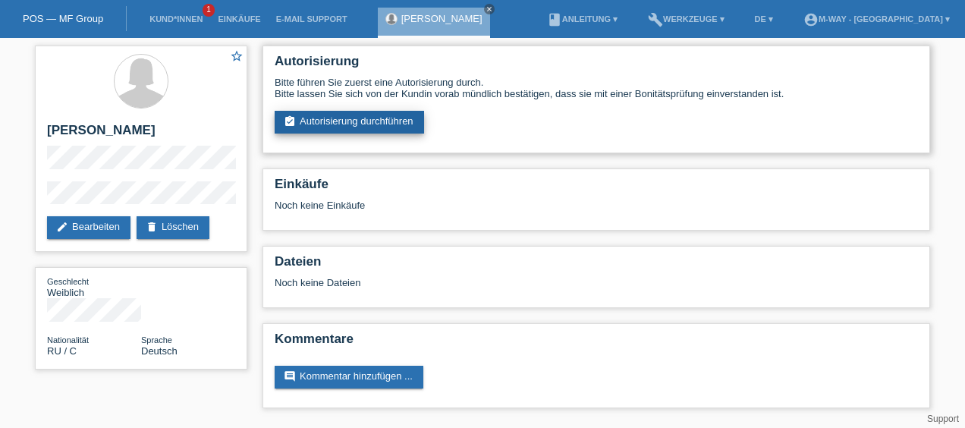  I want to click on a: editBearbeiten, so click(89, 228).